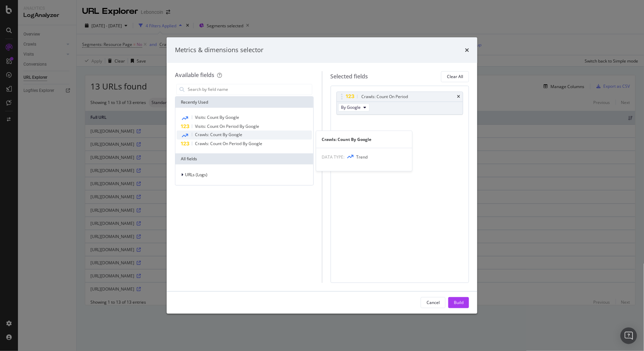 This screenshot has height=351, width=644. What do you see at coordinates (459, 303) in the screenshot?
I see `button: Build` at bounding box center [459, 303].